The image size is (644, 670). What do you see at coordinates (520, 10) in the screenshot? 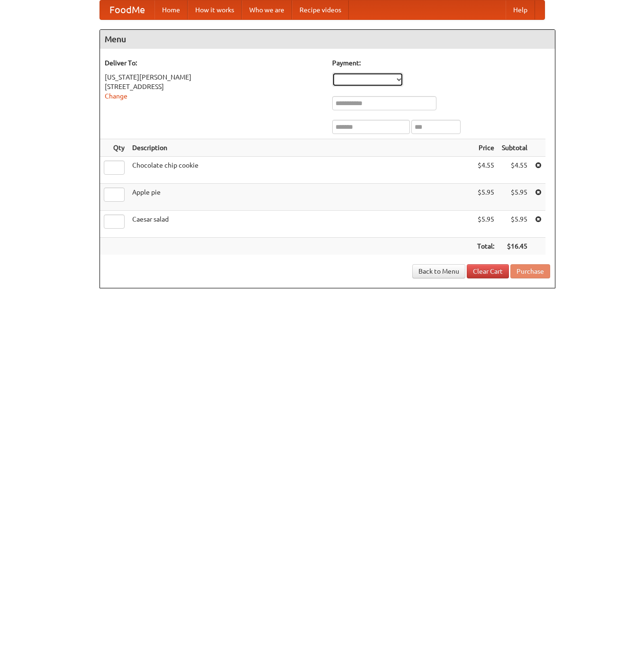
I see `a: Help` at bounding box center [520, 10].